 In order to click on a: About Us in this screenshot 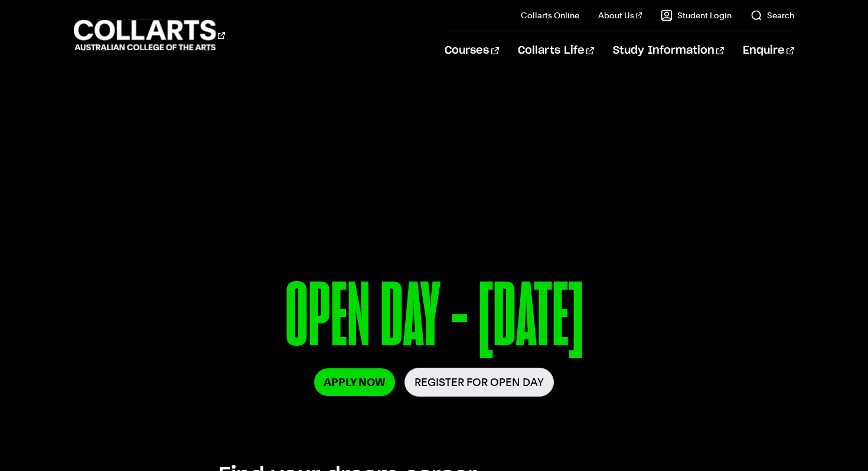, I will do `click(620, 15)`.